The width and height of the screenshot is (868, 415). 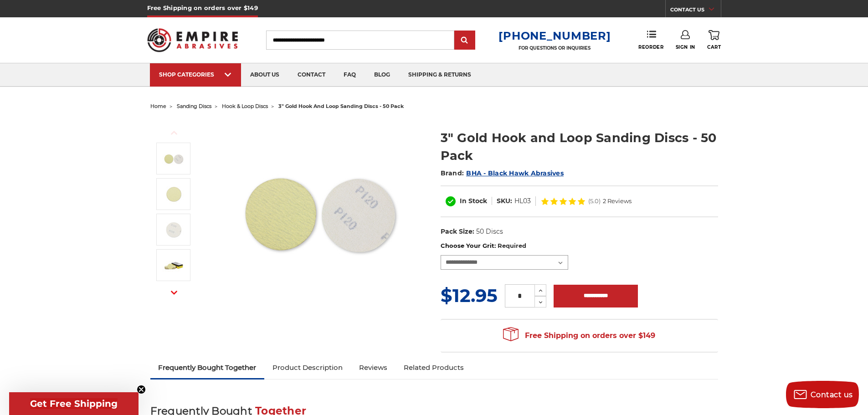 What do you see at coordinates (74, 404) in the screenshot?
I see `span: Get Free Shipping` at bounding box center [74, 404].